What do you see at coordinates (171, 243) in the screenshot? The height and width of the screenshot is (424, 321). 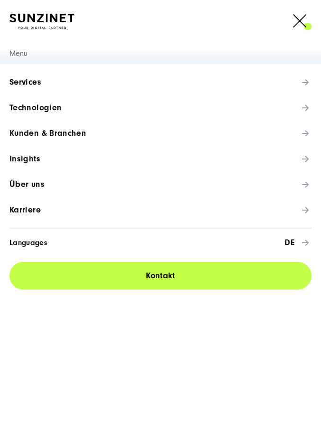 I see `span: de` at bounding box center [171, 243].